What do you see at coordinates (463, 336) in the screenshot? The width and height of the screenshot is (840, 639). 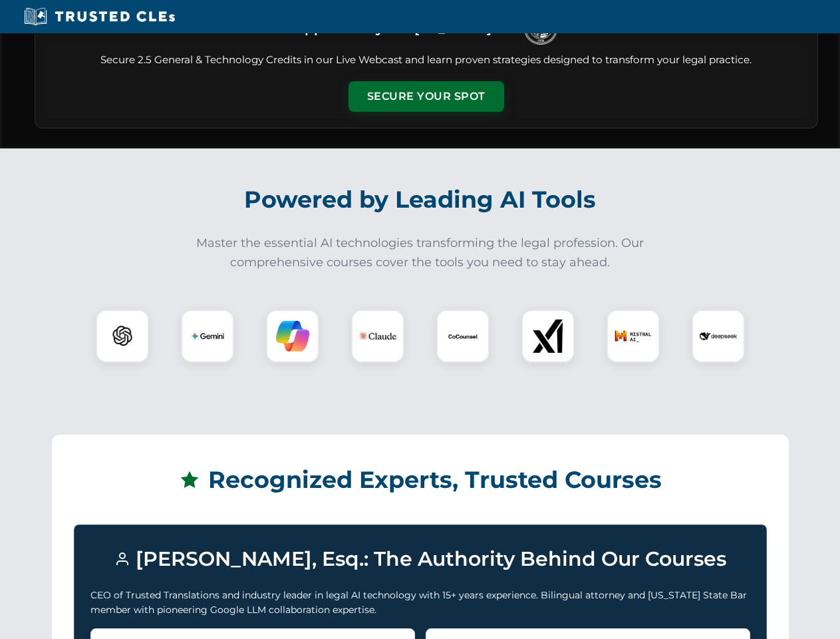 I see `img: CoCounsel Logo` at bounding box center [463, 336].